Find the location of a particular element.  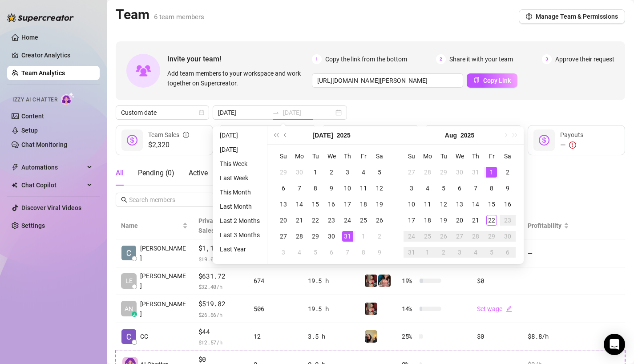

td: 2025-07-25 is located at coordinates (364, 220).